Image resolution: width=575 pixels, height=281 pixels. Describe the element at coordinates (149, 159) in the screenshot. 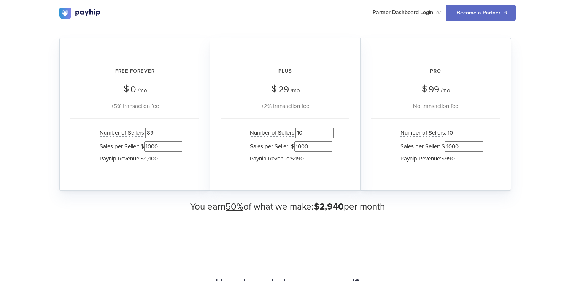

I see `span: $4,400` at that location.